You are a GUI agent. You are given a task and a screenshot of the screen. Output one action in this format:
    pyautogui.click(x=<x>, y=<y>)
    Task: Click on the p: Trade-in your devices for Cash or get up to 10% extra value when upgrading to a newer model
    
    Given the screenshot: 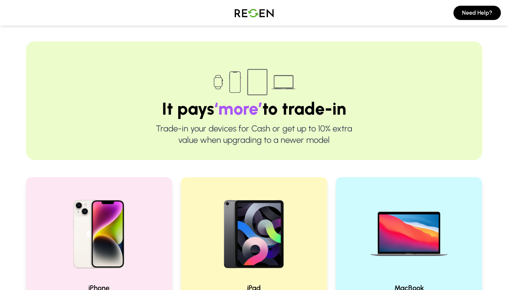 What is the action you would take?
    pyautogui.click(x=254, y=134)
    